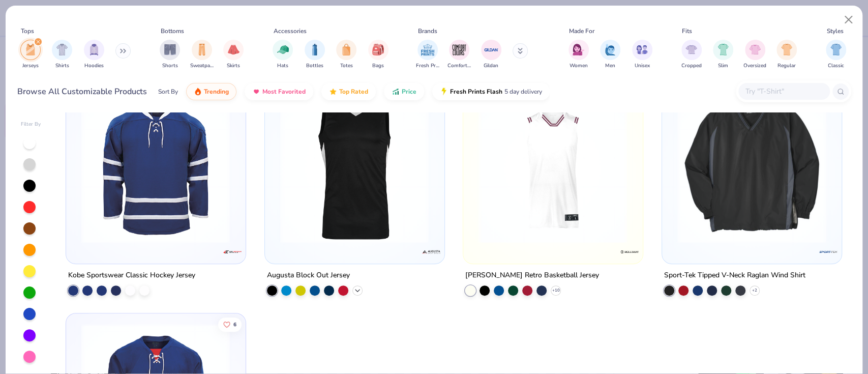 This screenshot has width=868, height=374. I want to click on span: Oversized, so click(755, 66).